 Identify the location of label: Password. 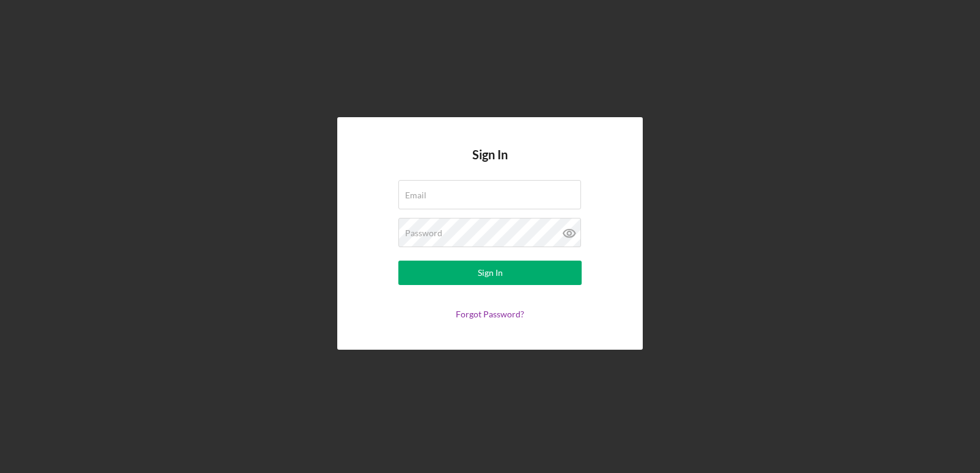
(423, 233).